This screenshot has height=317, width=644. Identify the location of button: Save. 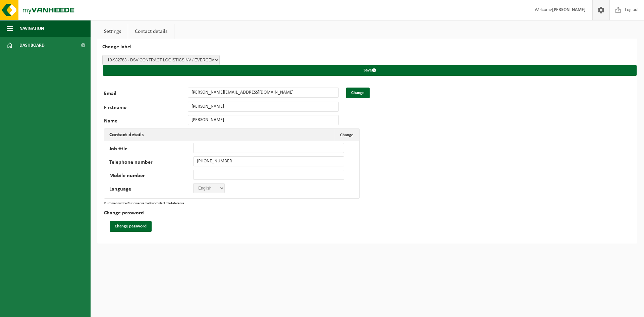
(370, 70).